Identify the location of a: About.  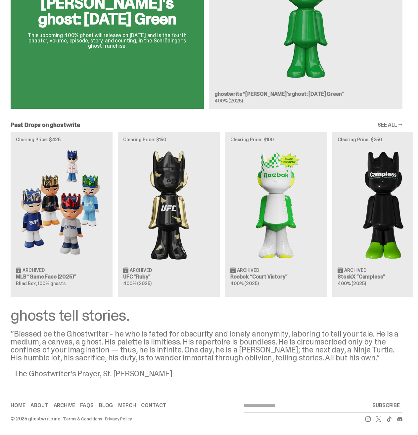
(39, 405).